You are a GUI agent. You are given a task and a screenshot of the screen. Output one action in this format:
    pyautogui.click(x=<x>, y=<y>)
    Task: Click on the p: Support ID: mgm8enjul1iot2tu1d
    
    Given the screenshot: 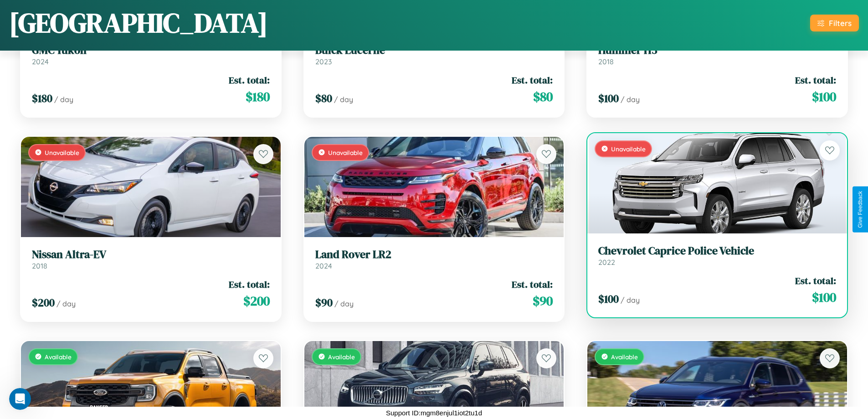 What is the action you would take?
    pyautogui.click(x=434, y=413)
    